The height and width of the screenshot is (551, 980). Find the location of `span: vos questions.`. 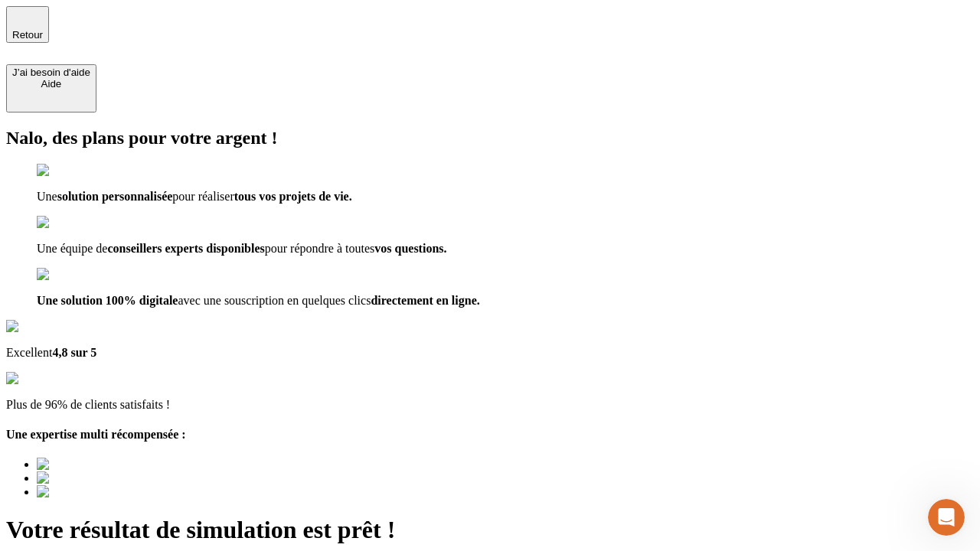

span: vos questions. is located at coordinates (410, 248).